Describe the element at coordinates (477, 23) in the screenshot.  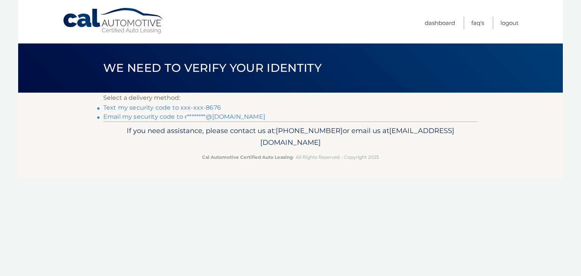
I see `a: FAQ's` at that location.